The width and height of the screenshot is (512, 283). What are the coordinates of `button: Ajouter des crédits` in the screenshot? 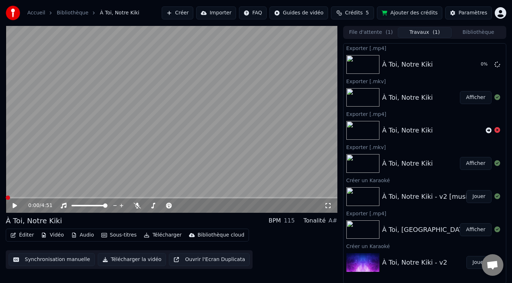 It's located at (410, 13).